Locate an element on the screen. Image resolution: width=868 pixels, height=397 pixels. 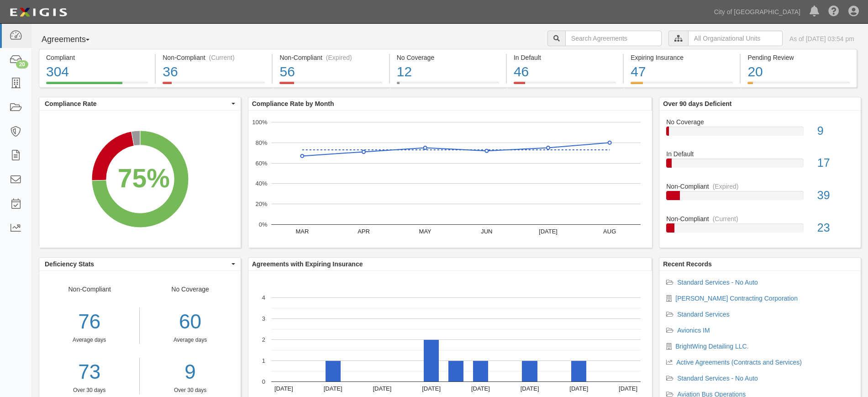
text: MAR is located at coordinates (302, 231).